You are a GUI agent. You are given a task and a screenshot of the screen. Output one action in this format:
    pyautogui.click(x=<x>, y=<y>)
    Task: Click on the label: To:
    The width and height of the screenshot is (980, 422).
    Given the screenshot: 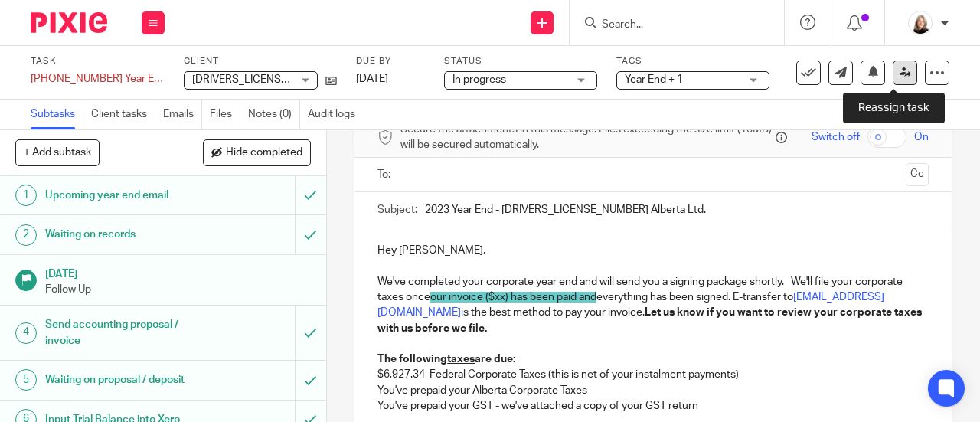 What is the action you would take?
    pyautogui.click(x=386, y=175)
    